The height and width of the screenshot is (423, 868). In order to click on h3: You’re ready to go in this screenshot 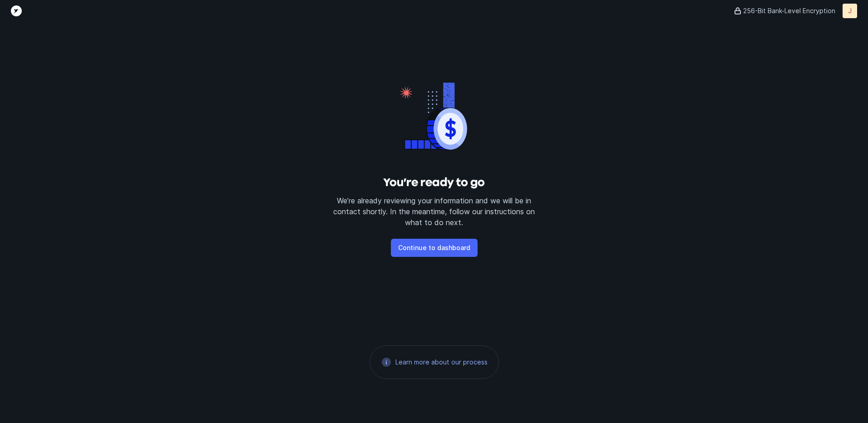, I will do `click(434, 183)`.